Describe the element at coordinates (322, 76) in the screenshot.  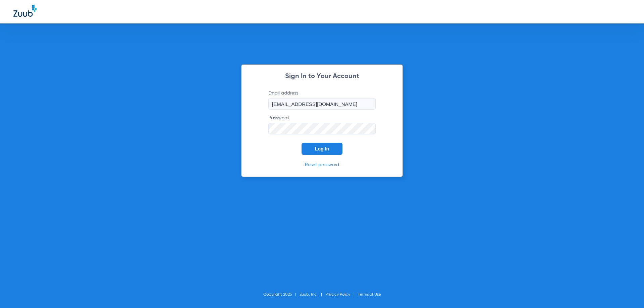
I see `h2: Sign In to Your Account` at that location.